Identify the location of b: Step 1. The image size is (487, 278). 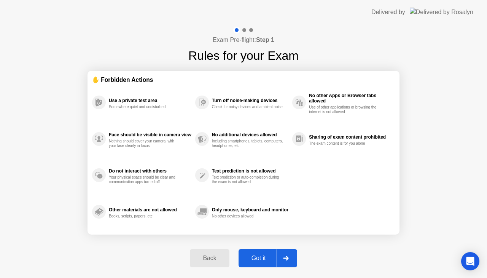
(265, 40).